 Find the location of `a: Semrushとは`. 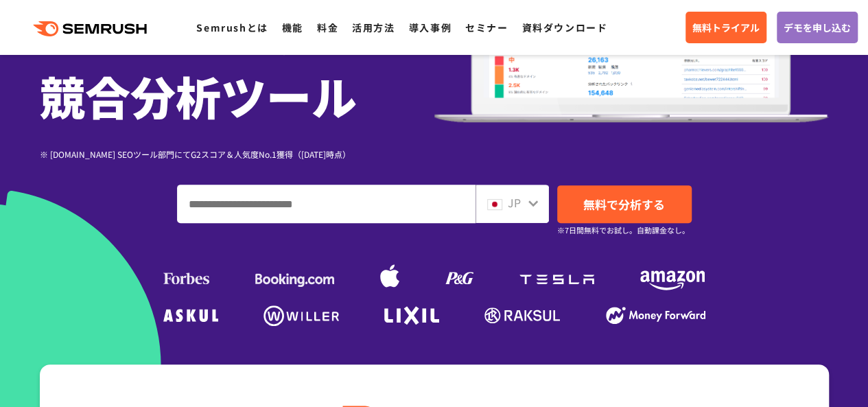

a: Semrushとは is located at coordinates (232, 28).